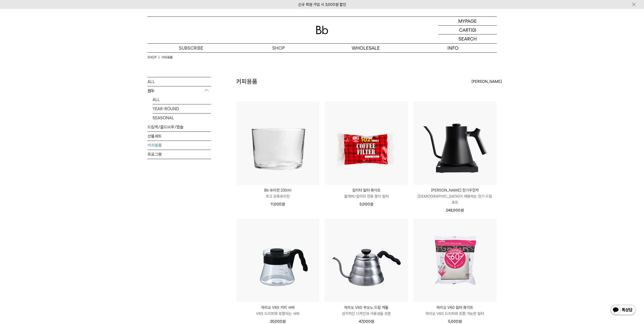 The height and width of the screenshot is (324, 644). Describe the element at coordinates (366, 143) in the screenshot. I see `a: 칼리타 필터 화이트` at that location.